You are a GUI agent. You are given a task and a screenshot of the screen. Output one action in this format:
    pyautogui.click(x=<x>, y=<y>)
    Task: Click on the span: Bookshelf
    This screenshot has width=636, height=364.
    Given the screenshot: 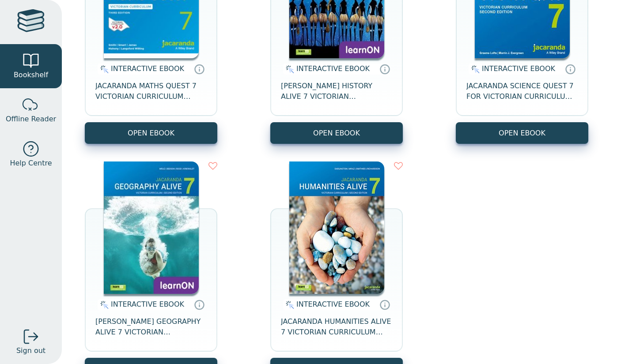 What is the action you would take?
    pyautogui.click(x=31, y=75)
    